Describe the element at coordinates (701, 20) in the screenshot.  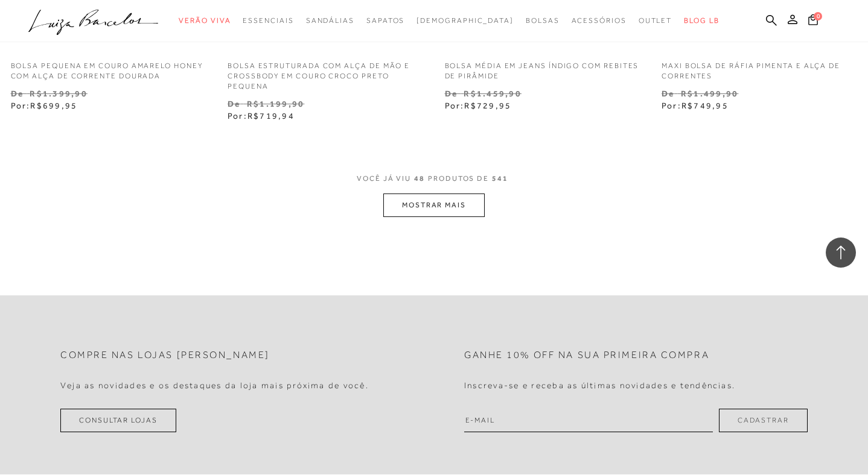
I see `a: BLOG LB` at that location.